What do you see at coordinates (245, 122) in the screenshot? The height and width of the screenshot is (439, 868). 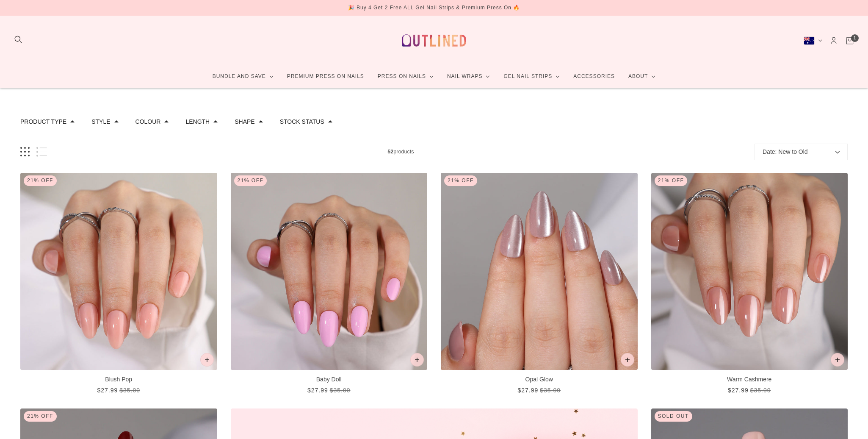 I see `button: Filter by Shape` at bounding box center [245, 122].